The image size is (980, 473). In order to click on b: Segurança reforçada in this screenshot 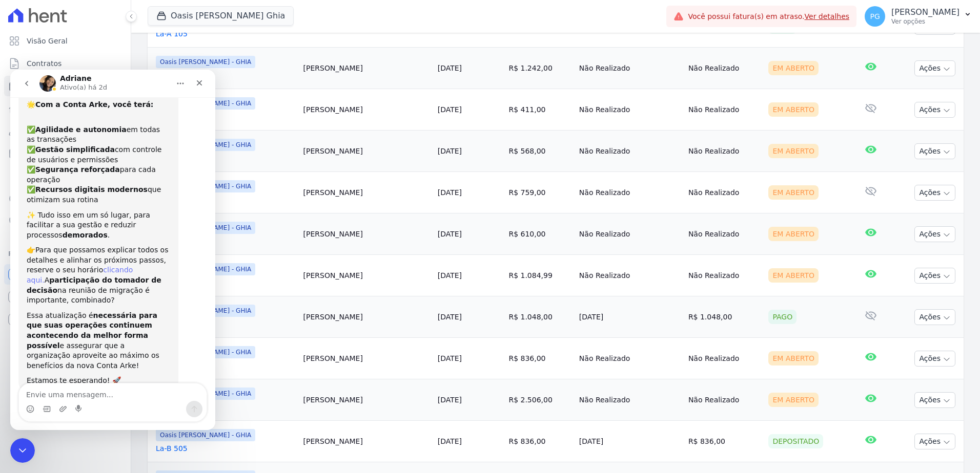, I will do `click(67, 100)`.